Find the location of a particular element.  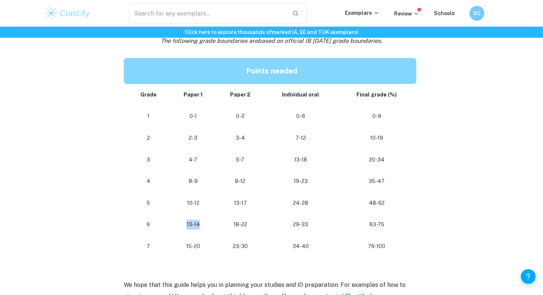

p: 1 is located at coordinates (148, 116).